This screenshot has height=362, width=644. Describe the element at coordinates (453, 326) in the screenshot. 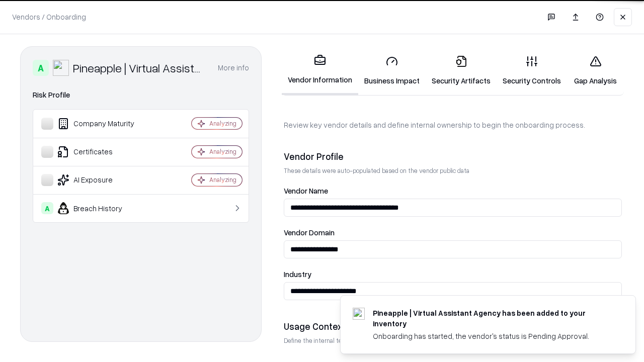

I see `div: Usage Context` at that location.